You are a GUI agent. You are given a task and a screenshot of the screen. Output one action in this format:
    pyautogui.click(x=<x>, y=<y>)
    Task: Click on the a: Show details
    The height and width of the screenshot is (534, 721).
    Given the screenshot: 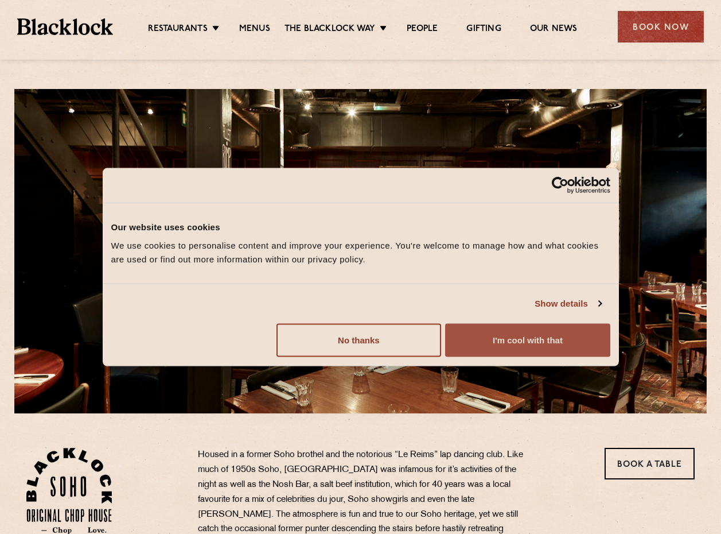 What is the action you would take?
    pyautogui.click(x=568, y=304)
    